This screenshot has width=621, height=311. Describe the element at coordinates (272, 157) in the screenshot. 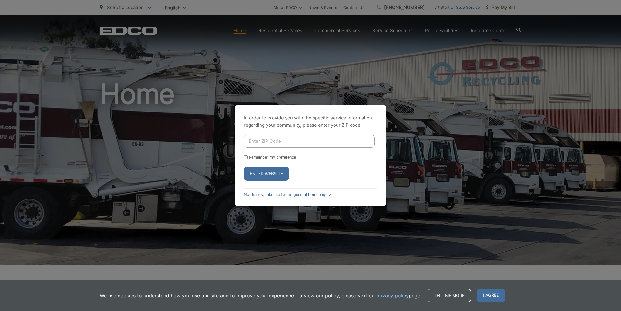

I see `label: Remember my preference` at that location.